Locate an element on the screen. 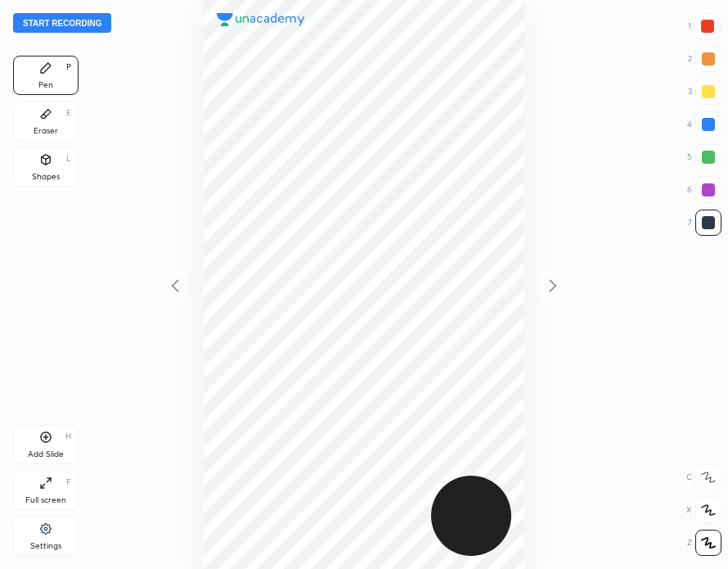  div: Full screen is located at coordinates (46, 500).